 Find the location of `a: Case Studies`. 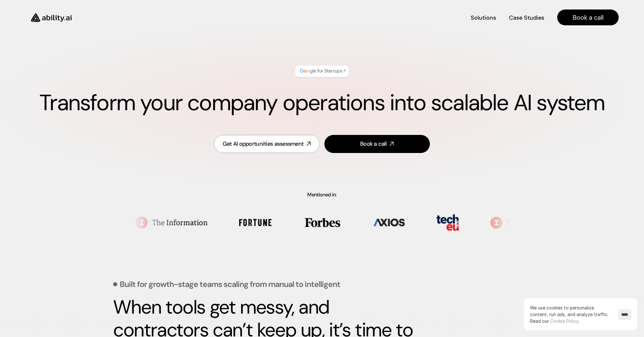

a: Case Studies is located at coordinates (527, 18).